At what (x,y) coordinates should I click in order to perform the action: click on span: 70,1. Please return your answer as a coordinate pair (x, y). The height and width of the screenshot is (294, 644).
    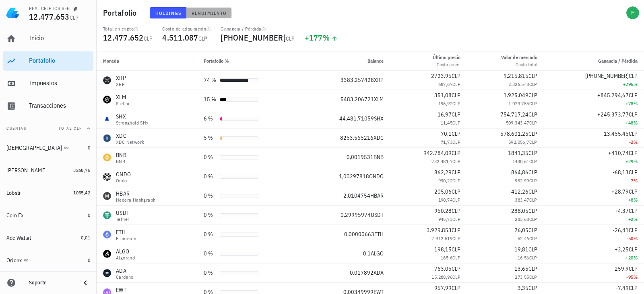
    Looking at the image, I should click on (446, 134).